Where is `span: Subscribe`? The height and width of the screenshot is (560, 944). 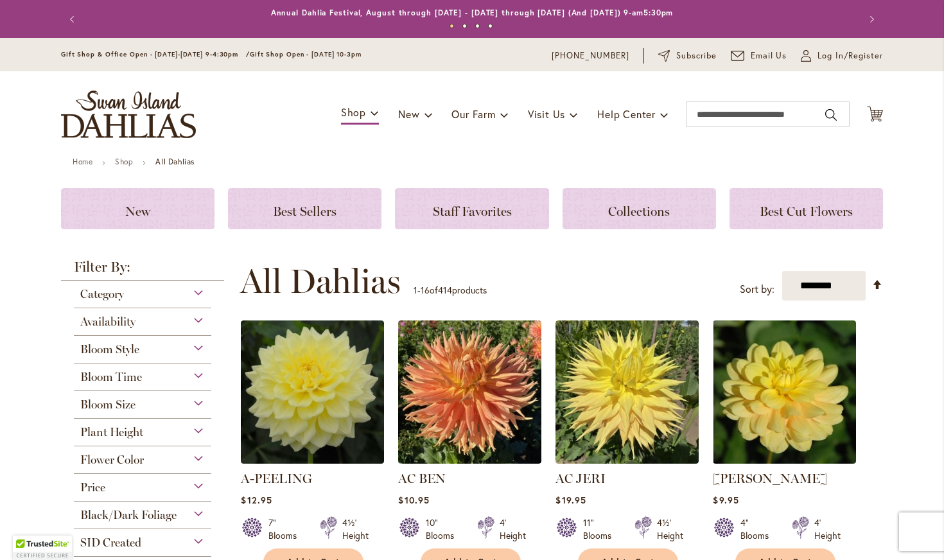
span: Subscribe is located at coordinates (696, 56).